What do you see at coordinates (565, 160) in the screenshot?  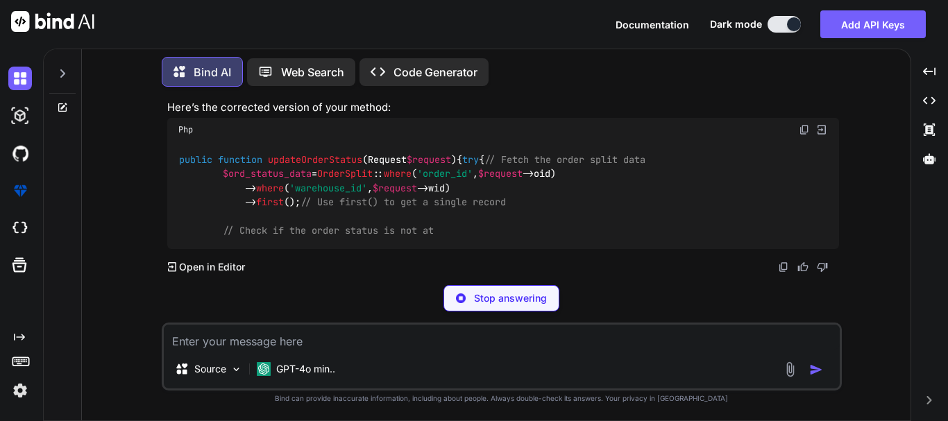 I see `span: // Fetch the order split data` at bounding box center [565, 160].